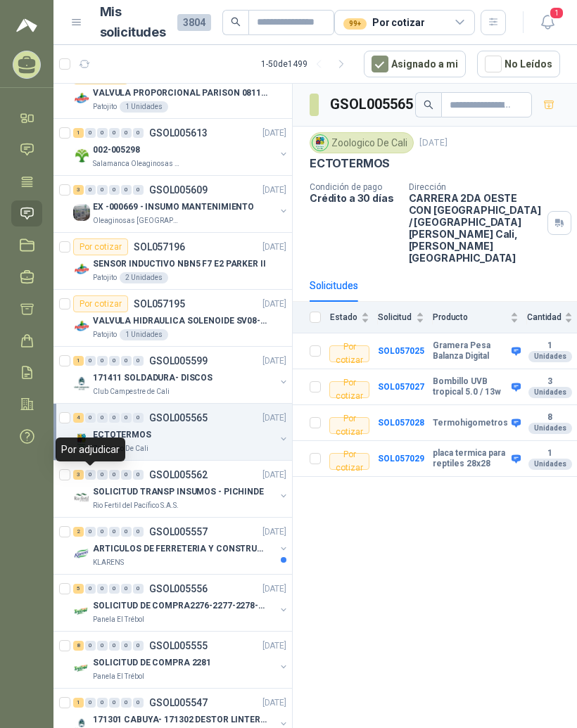 Image resolution: width=577 pixels, height=728 pixels. I want to click on a: SOL057025, so click(401, 351).